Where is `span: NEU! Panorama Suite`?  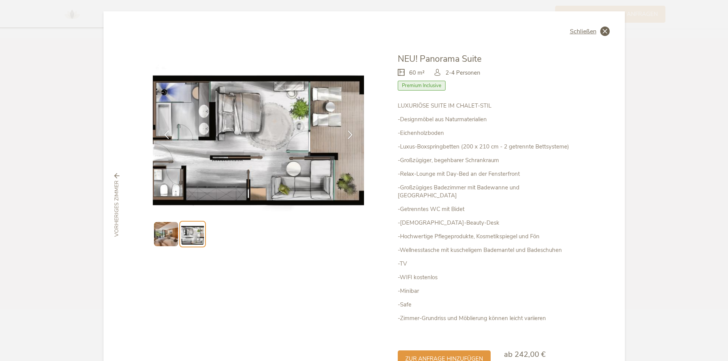
span: NEU! Panorama Suite is located at coordinates (439, 59).